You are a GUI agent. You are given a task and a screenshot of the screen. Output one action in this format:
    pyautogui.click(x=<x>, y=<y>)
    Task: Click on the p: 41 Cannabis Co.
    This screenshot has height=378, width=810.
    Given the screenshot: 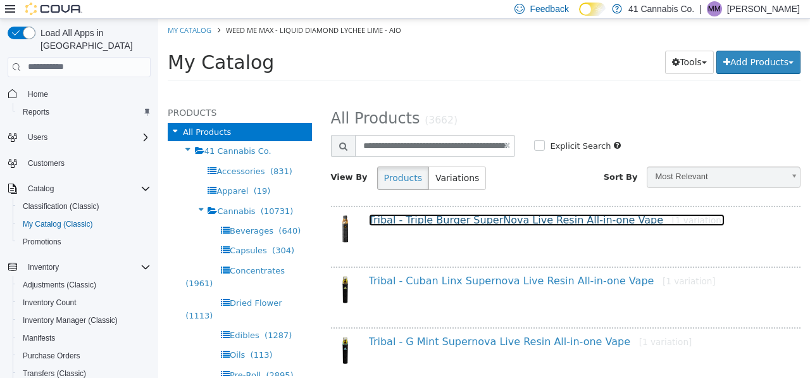 What is the action you would take?
    pyautogui.click(x=662, y=9)
    